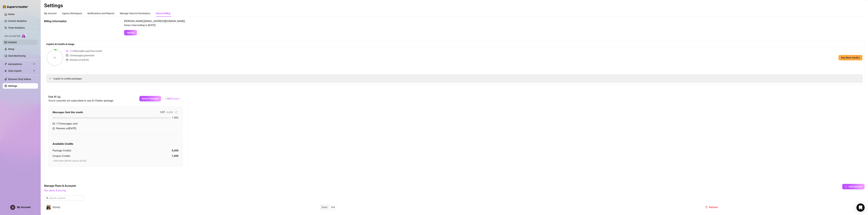  What do you see at coordinates (175, 156) in the screenshot?
I see `strong: 1,000` at bounding box center [175, 156].